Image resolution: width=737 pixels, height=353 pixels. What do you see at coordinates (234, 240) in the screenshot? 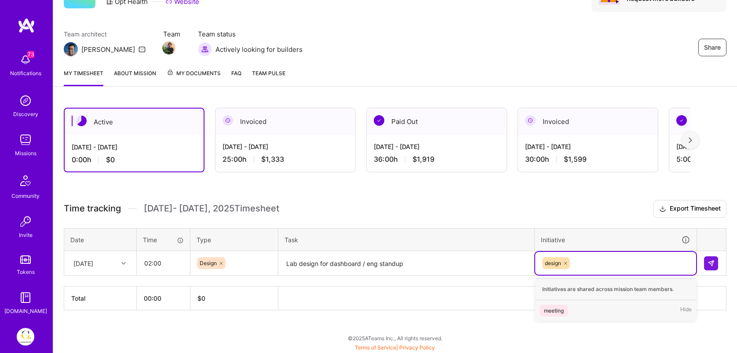
I see `th: Type` at bounding box center [234, 240].